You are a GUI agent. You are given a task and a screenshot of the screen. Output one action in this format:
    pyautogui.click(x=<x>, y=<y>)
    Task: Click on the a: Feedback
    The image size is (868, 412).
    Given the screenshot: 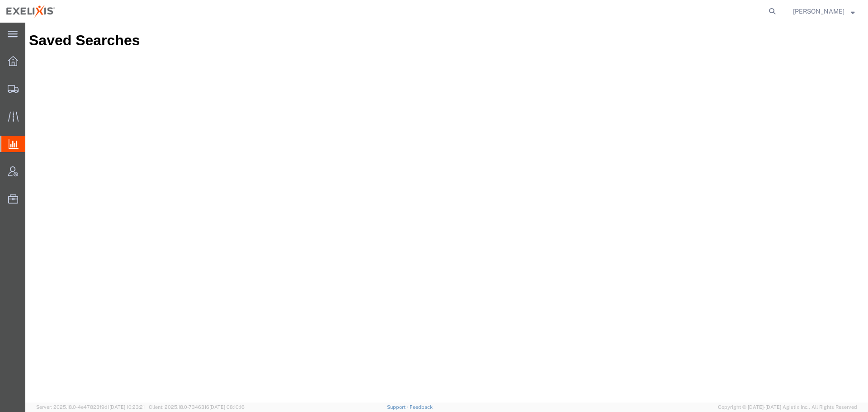 What is the action you would take?
    pyautogui.click(x=421, y=407)
    